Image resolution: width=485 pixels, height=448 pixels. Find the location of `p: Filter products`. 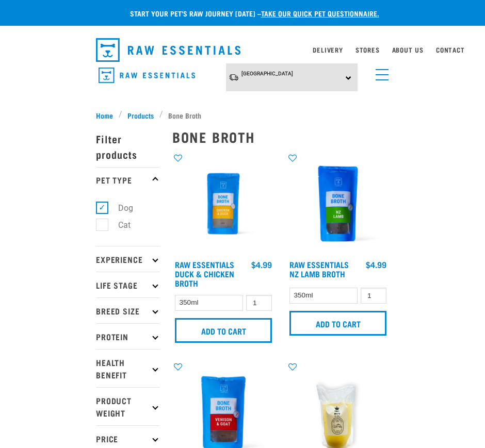

p: Filter products is located at coordinates (128, 146).